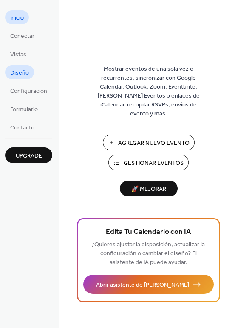 The width and height of the screenshot is (238, 328). What do you see at coordinates (154, 163) in the screenshot?
I see `span: Gestionar Eventos` at bounding box center [154, 163].